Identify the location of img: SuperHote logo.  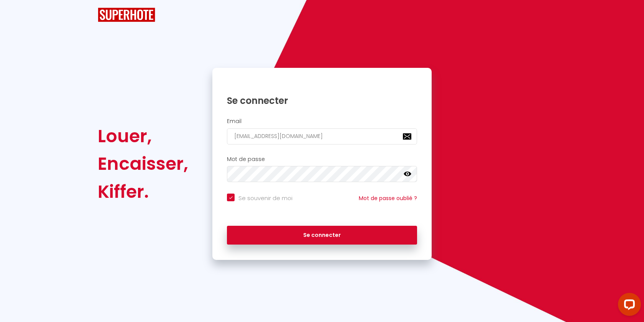
(127, 14).